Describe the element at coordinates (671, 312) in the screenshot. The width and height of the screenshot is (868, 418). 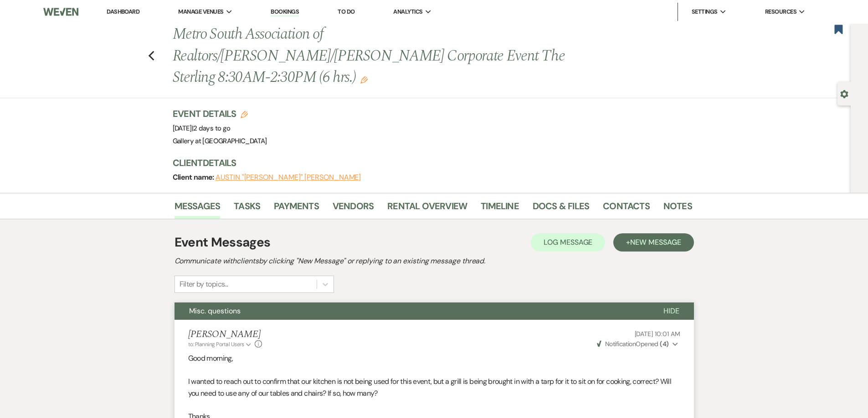
I see `button: Hide` at that location.